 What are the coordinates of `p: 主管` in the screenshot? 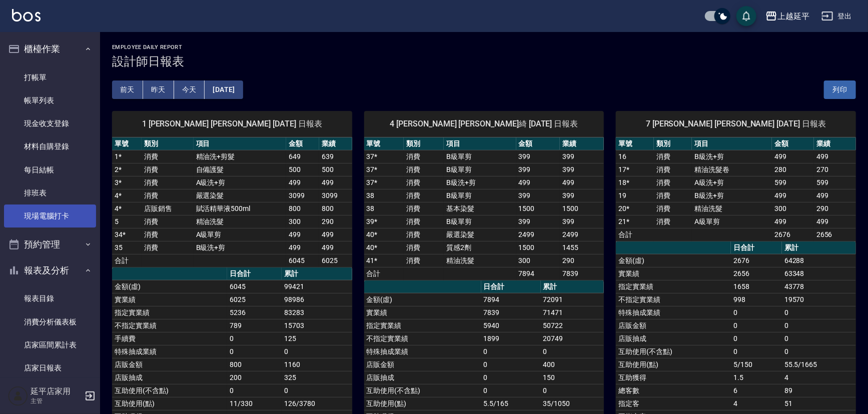 It's located at (56, 401).